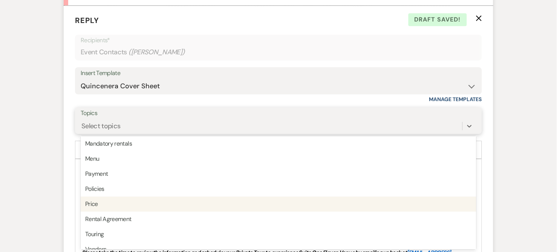 This screenshot has height=252, width=557. What do you see at coordinates (279, 234) in the screenshot?
I see `div: Touring` at bounding box center [279, 234].